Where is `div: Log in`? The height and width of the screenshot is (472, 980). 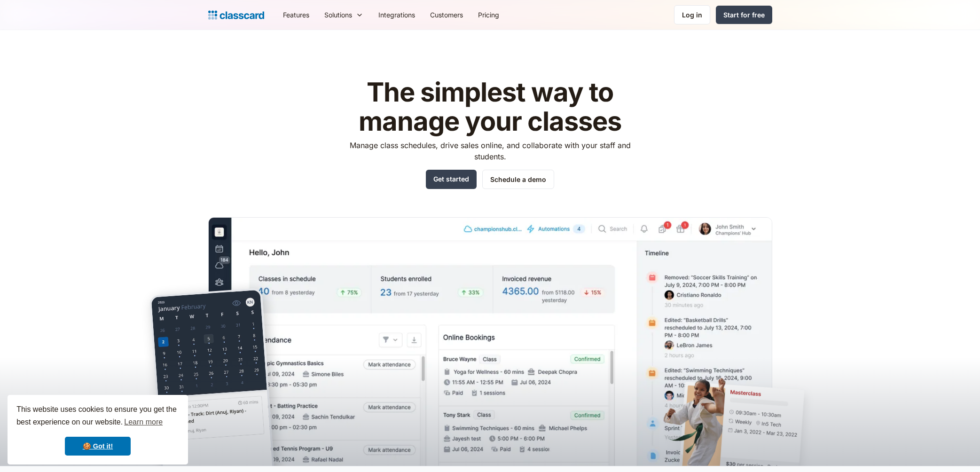 div: Log in is located at coordinates (692, 15).